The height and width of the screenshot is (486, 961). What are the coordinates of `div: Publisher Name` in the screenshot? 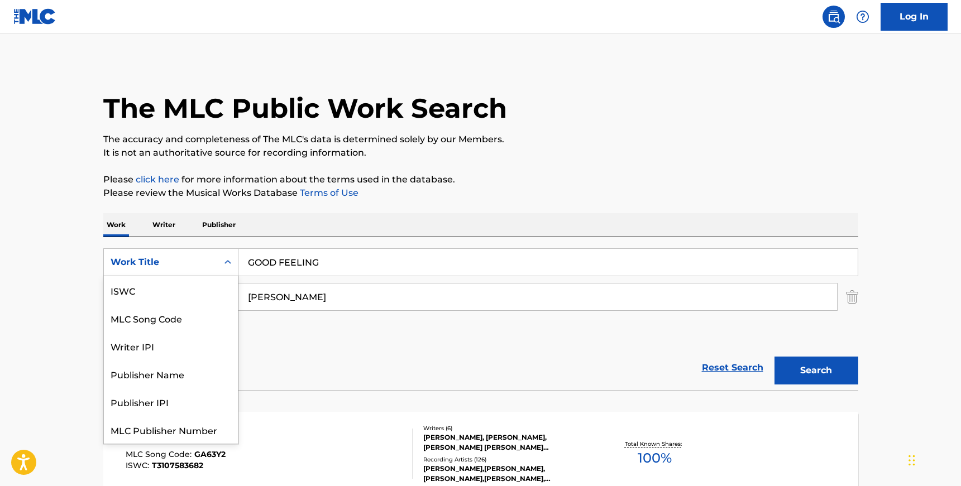 It's located at (171, 374).